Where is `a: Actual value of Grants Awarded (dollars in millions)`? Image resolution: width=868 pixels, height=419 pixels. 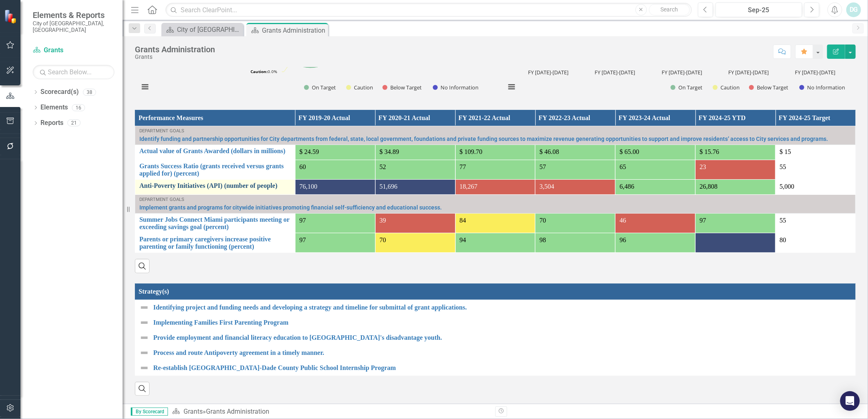
a: Actual value of Grants Awarded (dollars in millions) is located at coordinates (215, 151).